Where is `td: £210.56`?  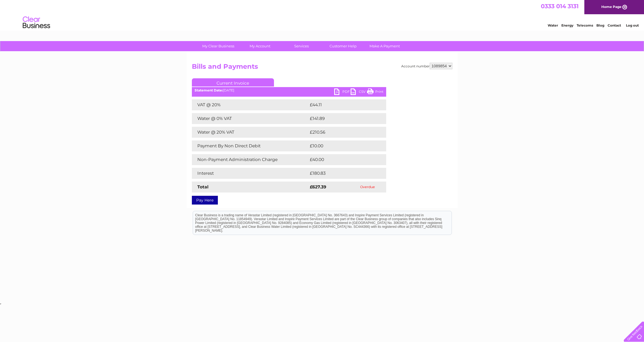
td: £210.56 is located at coordinates (342, 132).